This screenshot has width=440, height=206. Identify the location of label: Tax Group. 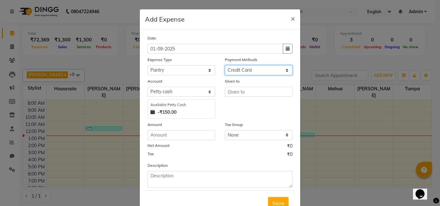
(234, 125).